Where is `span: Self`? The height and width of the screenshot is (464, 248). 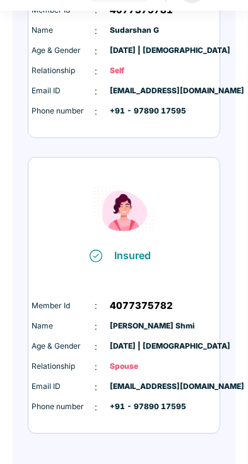
span: Self is located at coordinates (141, 71).